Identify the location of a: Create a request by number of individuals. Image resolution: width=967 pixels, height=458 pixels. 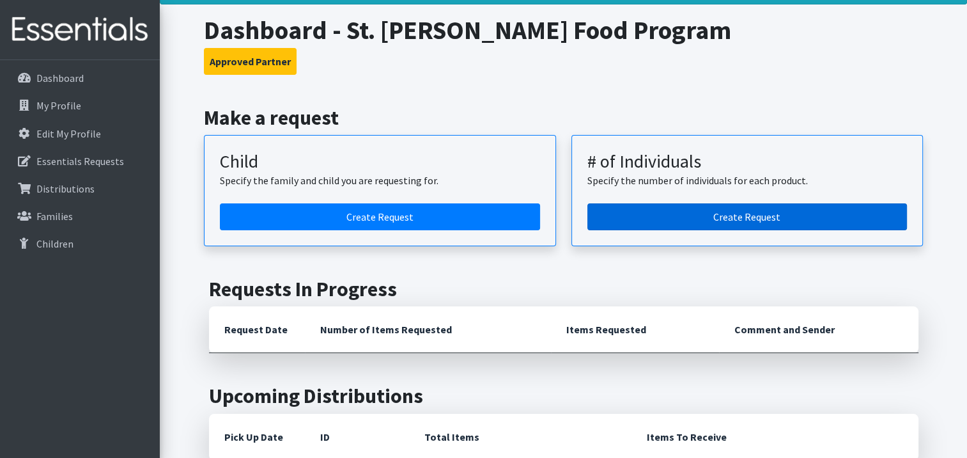
(747, 217).